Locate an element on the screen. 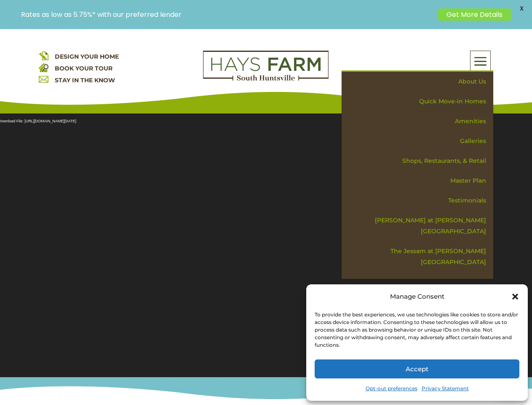  a: Shops, Restaurants, & Retail is located at coordinates (420, 161).